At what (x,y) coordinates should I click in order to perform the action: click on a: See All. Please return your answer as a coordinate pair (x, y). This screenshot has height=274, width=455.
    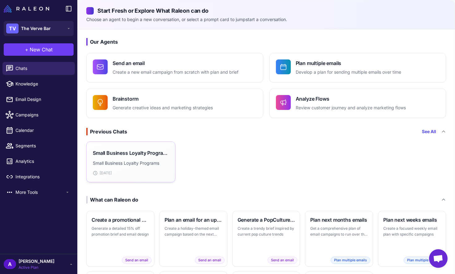
    Looking at the image, I should click on (429, 131).